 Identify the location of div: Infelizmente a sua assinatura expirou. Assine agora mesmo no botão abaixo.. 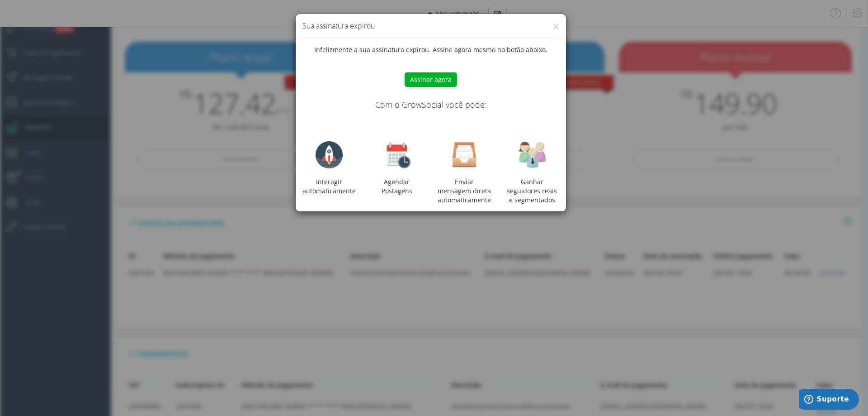
(431, 125).